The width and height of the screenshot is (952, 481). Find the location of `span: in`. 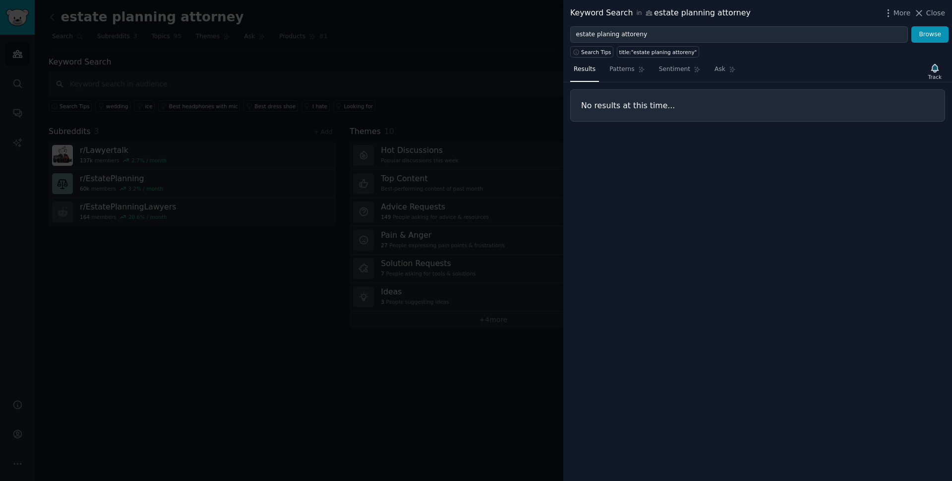

span: in is located at coordinates (639, 13).